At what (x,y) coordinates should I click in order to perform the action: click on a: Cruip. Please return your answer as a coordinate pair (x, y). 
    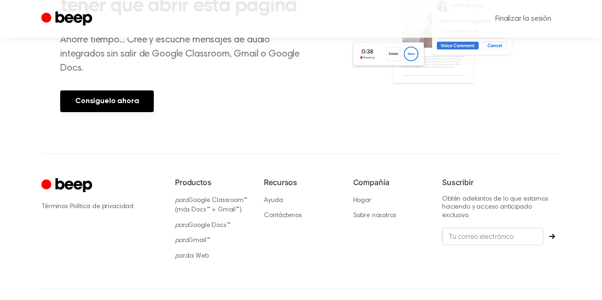
    Looking at the image, I should click on (68, 185).